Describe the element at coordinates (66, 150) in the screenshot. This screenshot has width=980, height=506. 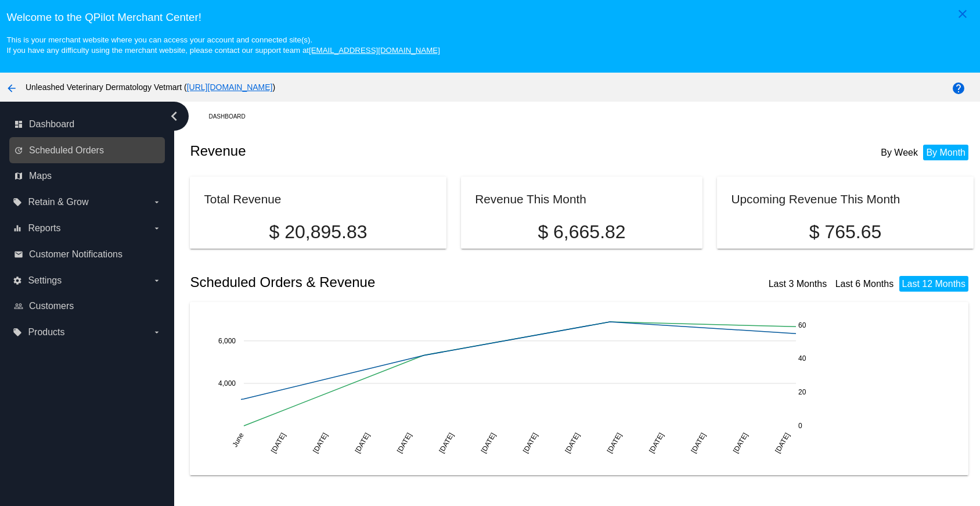
I see `span: Scheduled Orders` at that location.